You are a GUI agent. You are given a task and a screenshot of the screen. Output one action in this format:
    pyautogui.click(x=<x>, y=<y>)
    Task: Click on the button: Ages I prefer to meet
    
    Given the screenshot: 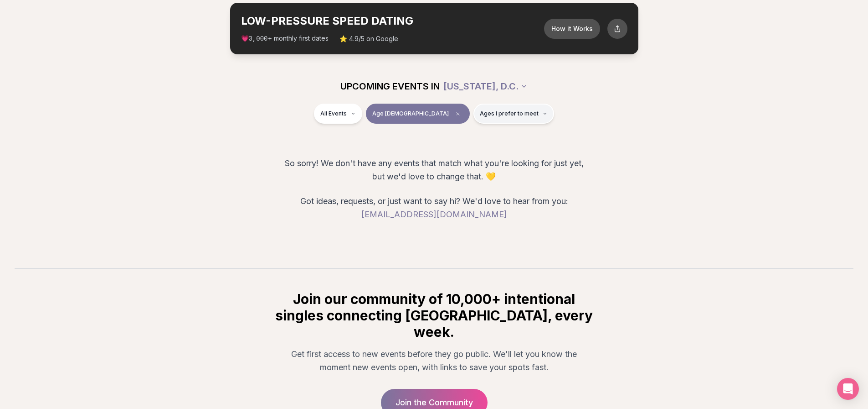 What is the action you would take?
    pyautogui.click(x=513, y=114)
    